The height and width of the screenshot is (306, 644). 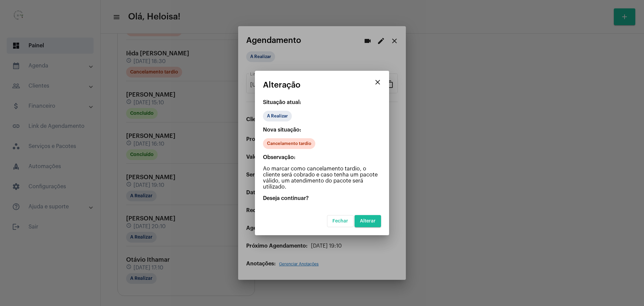 What do you see at coordinates (322, 178) in the screenshot?
I see `p: Ao marcar como cancelamento tardio, o cliente será cobrado e caso tenha um pacote válido, um aten...` at bounding box center [322, 178].